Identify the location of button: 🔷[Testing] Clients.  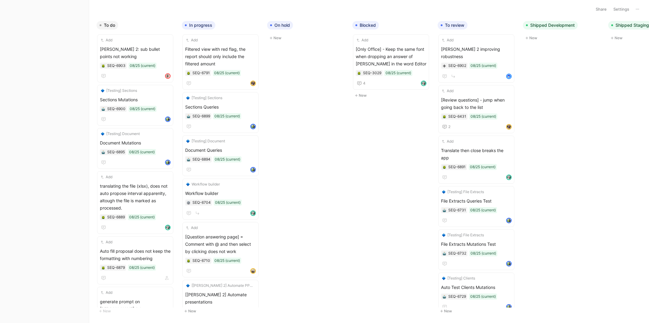
(458, 278).